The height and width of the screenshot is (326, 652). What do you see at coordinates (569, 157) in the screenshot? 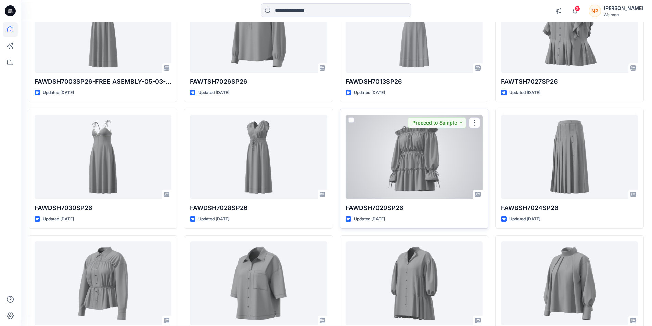
I see `a: FAWBSH7024SP26` at bounding box center [569, 157].